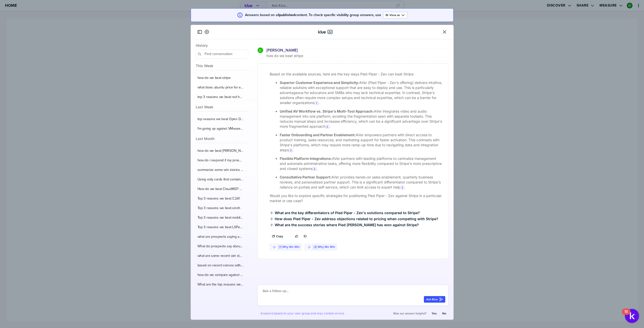  Describe the element at coordinates (318, 135) in the screenshot. I see `strong: Faster Onboarding and Partner Enablement:` at that location.